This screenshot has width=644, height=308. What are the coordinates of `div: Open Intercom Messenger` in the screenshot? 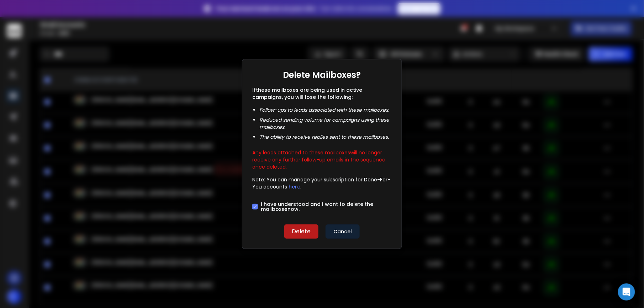 It's located at (626, 292).